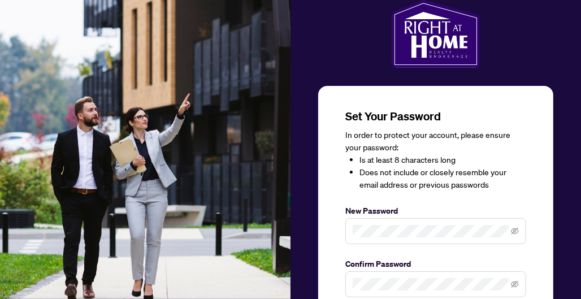 The image size is (581, 299). Describe the element at coordinates (436, 211) in the screenshot. I see `label: New Password` at that location.